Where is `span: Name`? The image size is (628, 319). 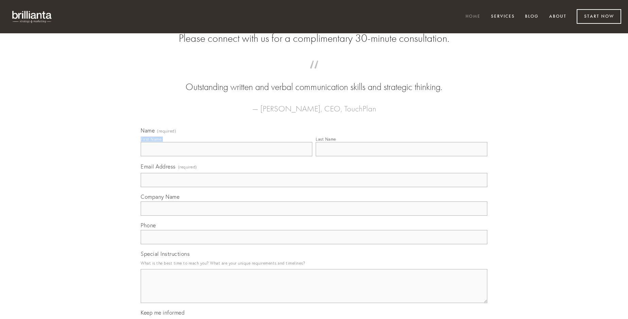 span: Name is located at coordinates (147, 130).